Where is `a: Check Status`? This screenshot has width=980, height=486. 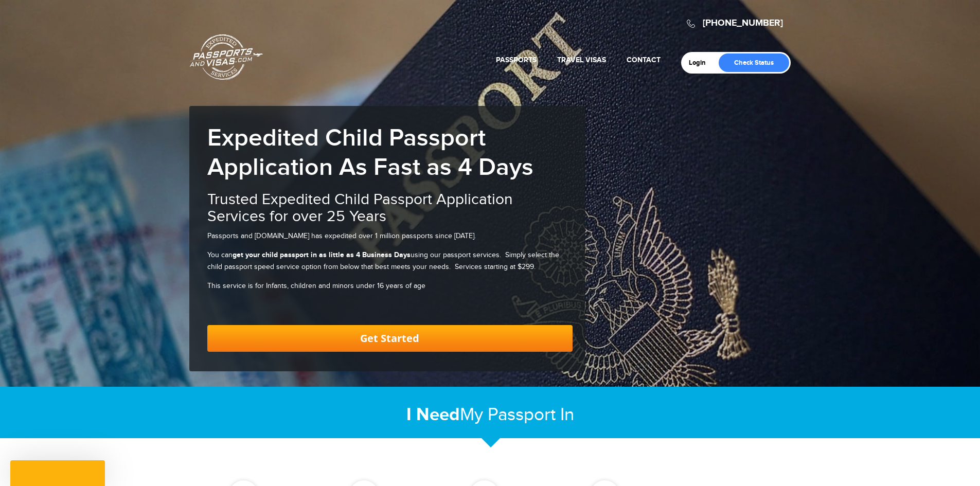
a: Check Status is located at coordinates (753, 63).